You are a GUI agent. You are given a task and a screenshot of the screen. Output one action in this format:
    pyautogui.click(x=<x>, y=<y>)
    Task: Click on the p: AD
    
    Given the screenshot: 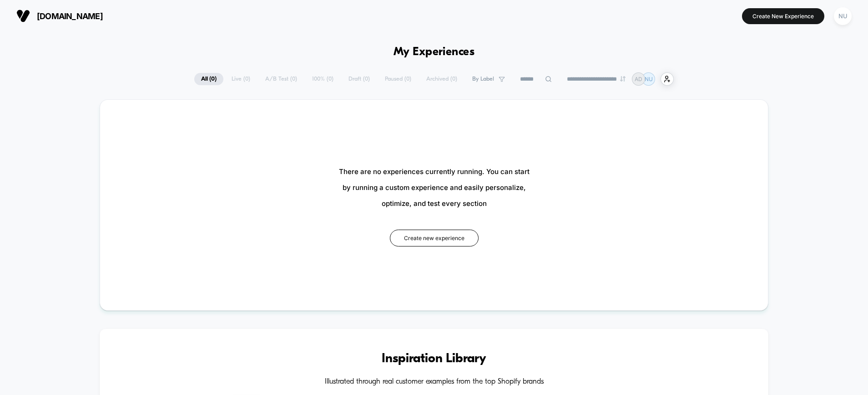 What is the action you would take?
    pyautogui.click(x=638, y=79)
    